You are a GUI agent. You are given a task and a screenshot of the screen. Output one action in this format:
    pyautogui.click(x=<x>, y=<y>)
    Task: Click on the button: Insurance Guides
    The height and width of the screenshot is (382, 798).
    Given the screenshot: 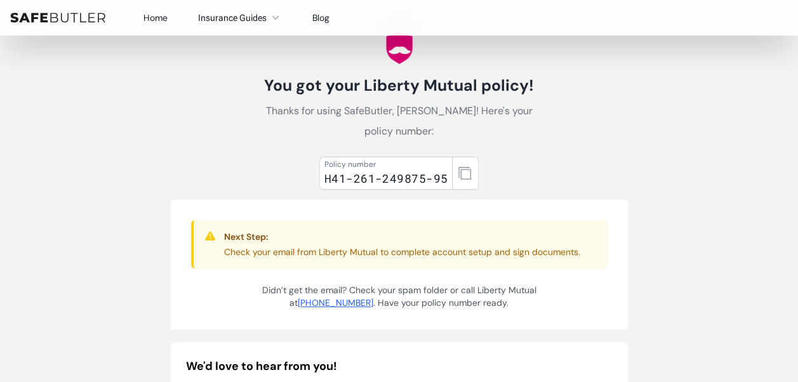 What is the action you would take?
    pyautogui.click(x=240, y=18)
    